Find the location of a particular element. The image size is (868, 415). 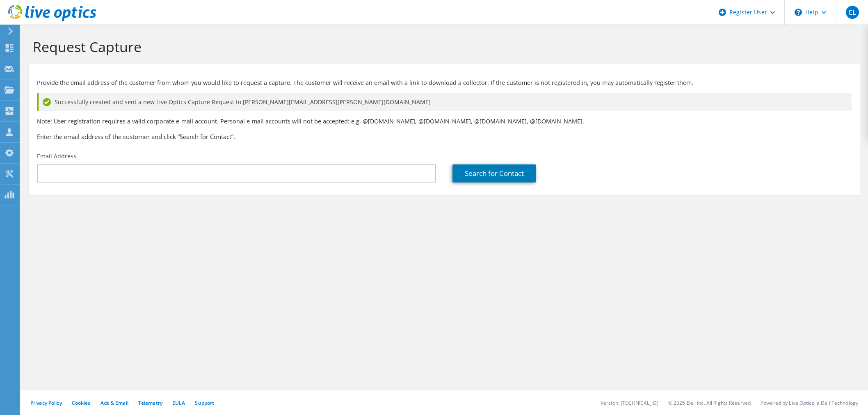

a: Support is located at coordinates (204, 403).